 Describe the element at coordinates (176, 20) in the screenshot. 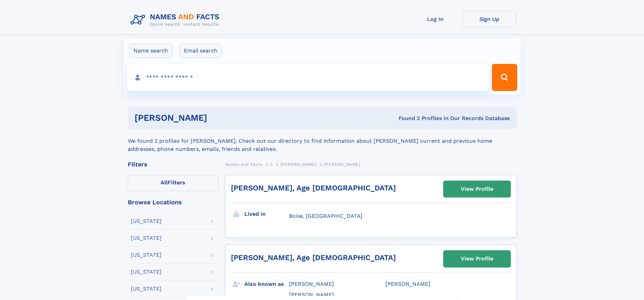

I see `img: Logo Names and Facts` at that location.